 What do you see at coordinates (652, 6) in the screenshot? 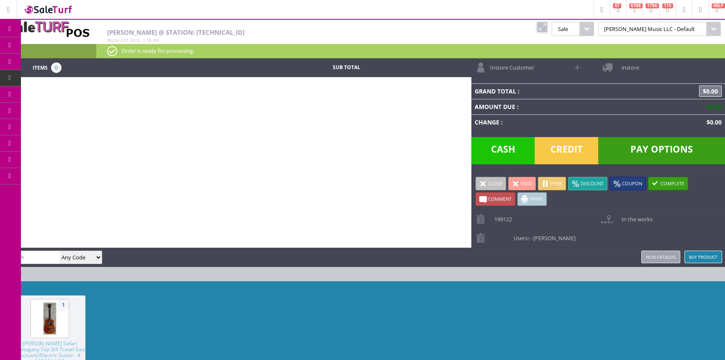
I see `span: 1796` at bounding box center [652, 6].